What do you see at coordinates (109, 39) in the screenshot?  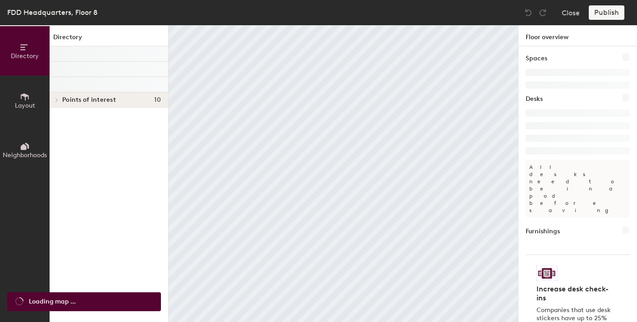 I see `h1: Directory` at bounding box center [109, 39].